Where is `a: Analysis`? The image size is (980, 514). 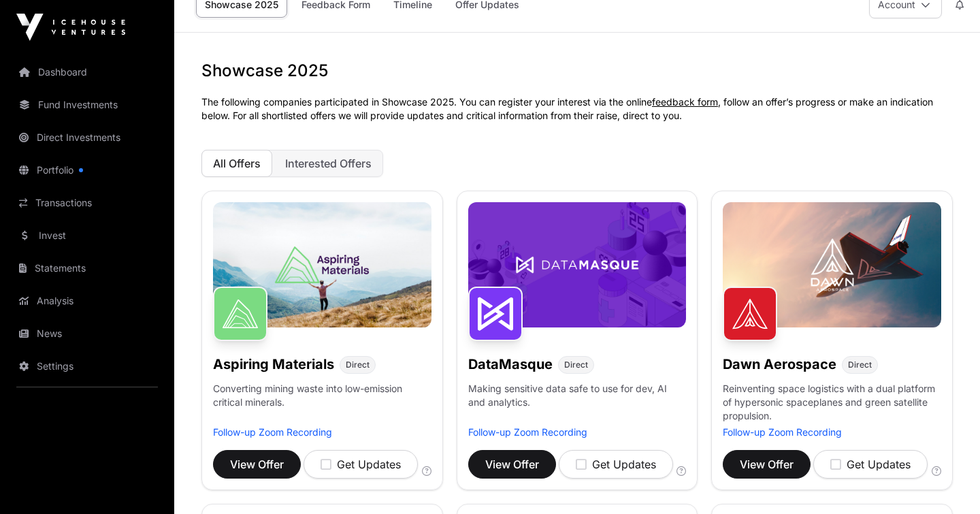 a: Analysis is located at coordinates (87, 301).